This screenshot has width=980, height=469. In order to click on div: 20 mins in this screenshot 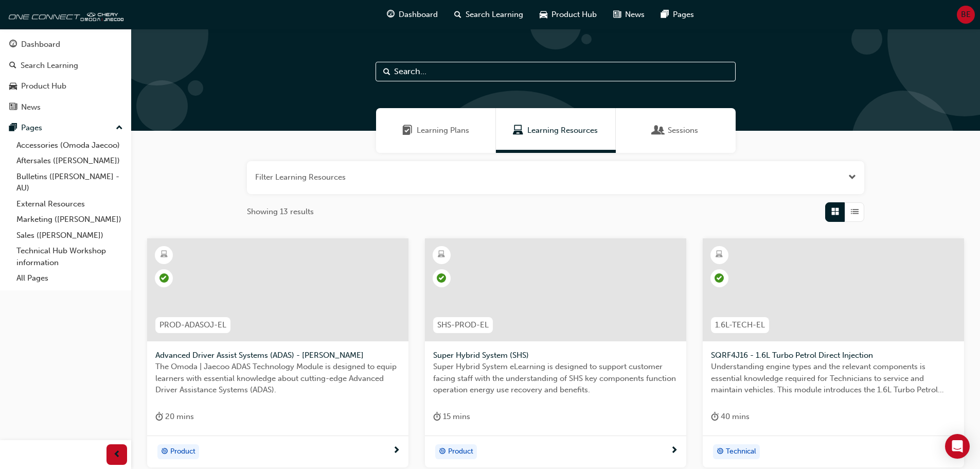, I will do `click(174, 417)`.